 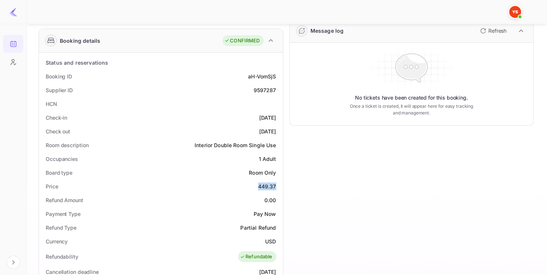 I want to click on p: Refresh, so click(x=497, y=30).